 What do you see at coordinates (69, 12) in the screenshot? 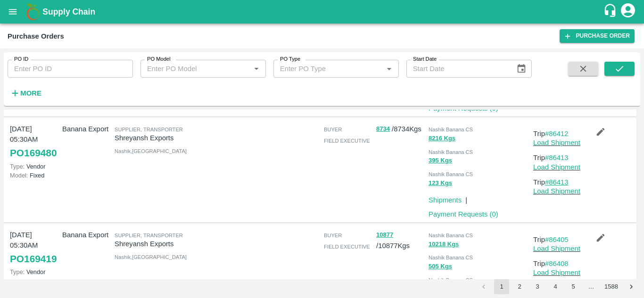
I see `b: Supply Chain` at bounding box center [69, 12].